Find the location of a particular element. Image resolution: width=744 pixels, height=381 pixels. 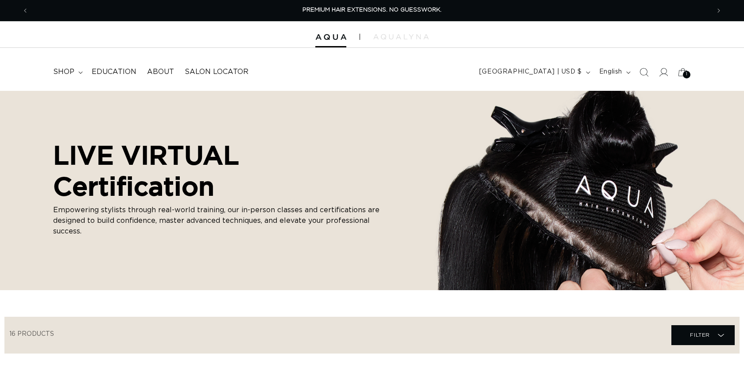

button: Previous announcement is located at coordinates (25, 11).